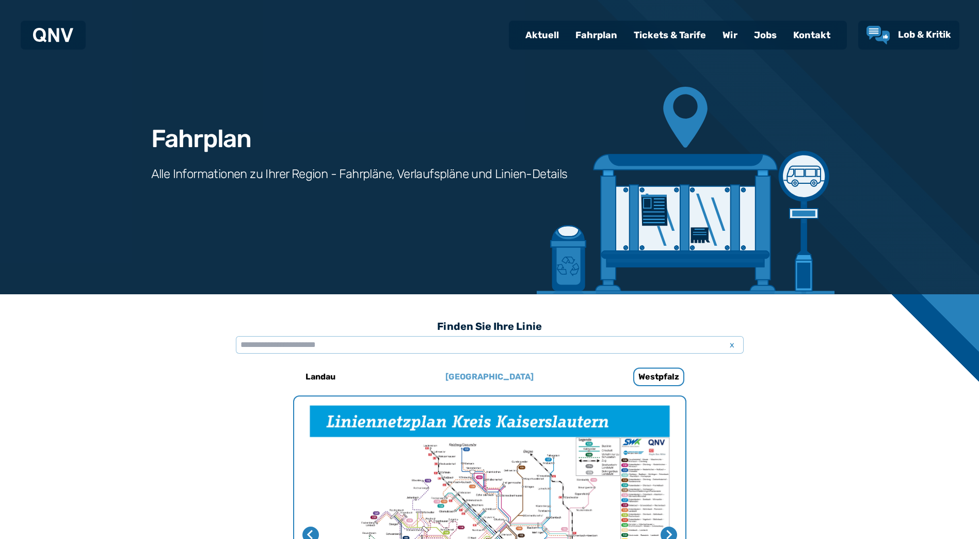 Image resolution: width=979 pixels, height=539 pixels. I want to click on h3: Finden Sie Ihre Linie, so click(490, 326).